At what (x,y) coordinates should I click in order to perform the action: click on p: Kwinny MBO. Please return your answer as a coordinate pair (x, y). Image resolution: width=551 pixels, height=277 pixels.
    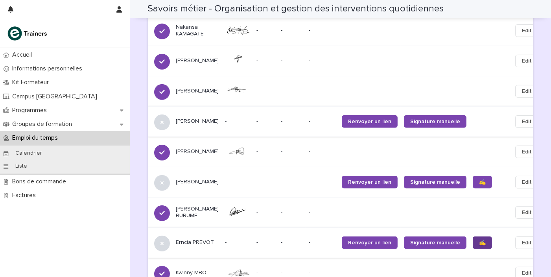
    Looking at the image, I should click on (197, 273).